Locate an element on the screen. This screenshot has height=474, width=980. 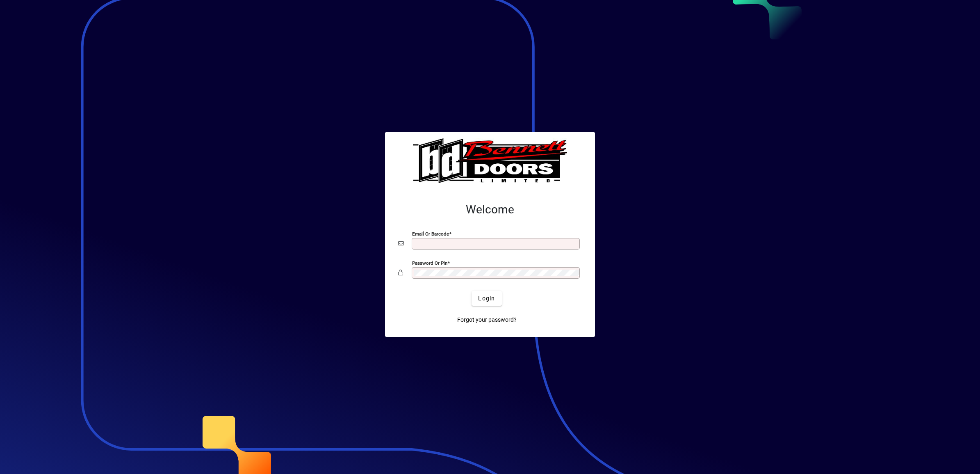
mat-label: Email or Barcode is located at coordinates (431, 234).